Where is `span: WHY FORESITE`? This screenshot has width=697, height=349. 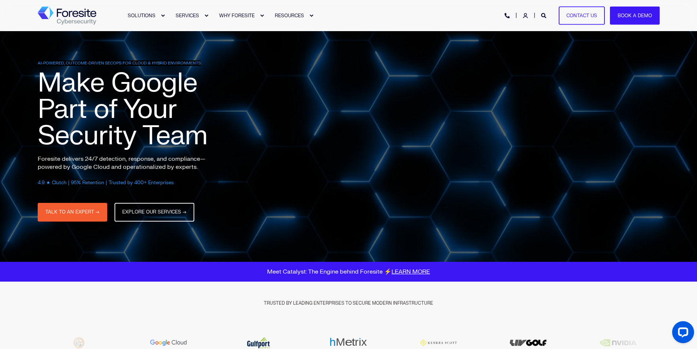
span: WHY FORESITE is located at coordinates (237, 15).